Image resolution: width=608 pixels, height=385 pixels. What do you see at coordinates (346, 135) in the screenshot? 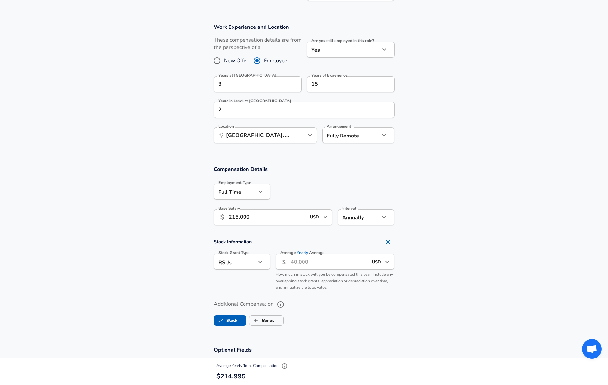
I see `div: Fully Remote` at bounding box center [346, 135].